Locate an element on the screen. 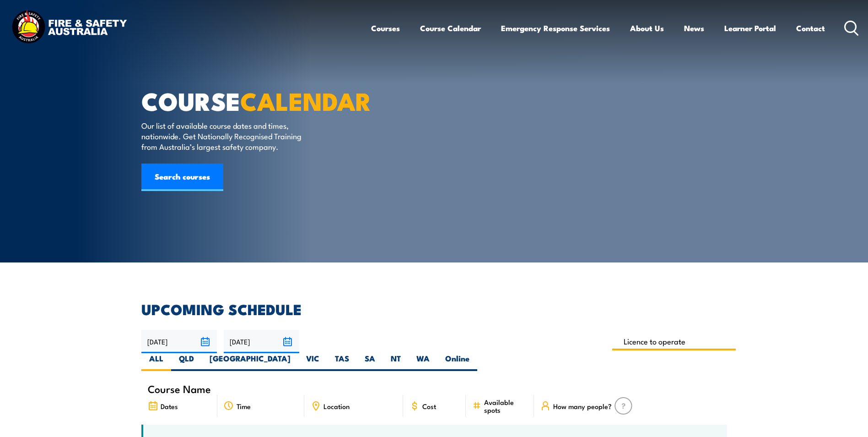 The height and width of the screenshot is (437, 868). label: Online is located at coordinates (457, 362).